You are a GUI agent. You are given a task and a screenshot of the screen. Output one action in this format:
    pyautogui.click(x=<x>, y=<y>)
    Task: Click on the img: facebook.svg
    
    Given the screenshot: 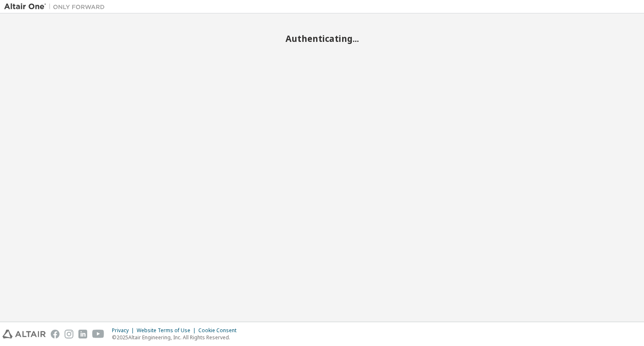 What is the action you would take?
    pyautogui.click(x=55, y=334)
    